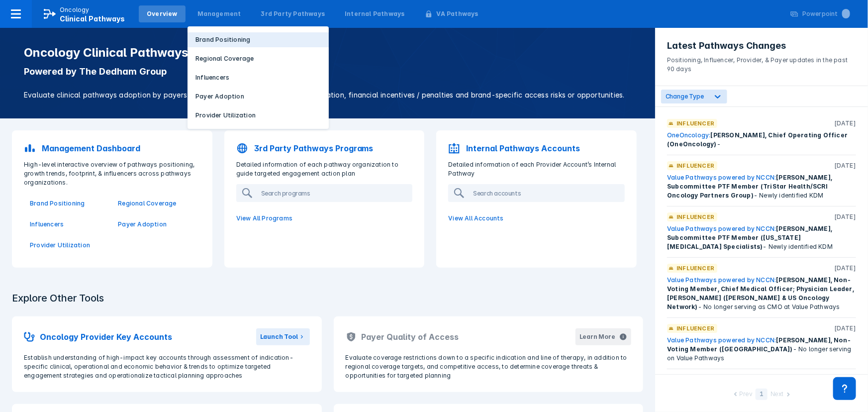  What do you see at coordinates (536, 218) in the screenshot?
I see `a: View All Accounts` at bounding box center [536, 218].